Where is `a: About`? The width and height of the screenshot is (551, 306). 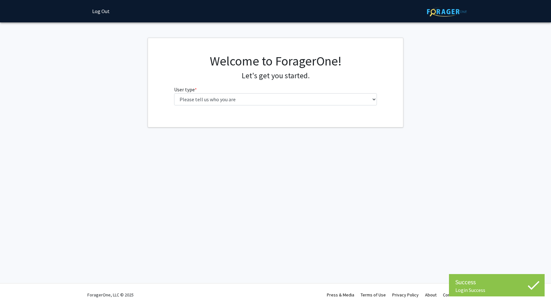
a: About is located at coordinates (431, 295).